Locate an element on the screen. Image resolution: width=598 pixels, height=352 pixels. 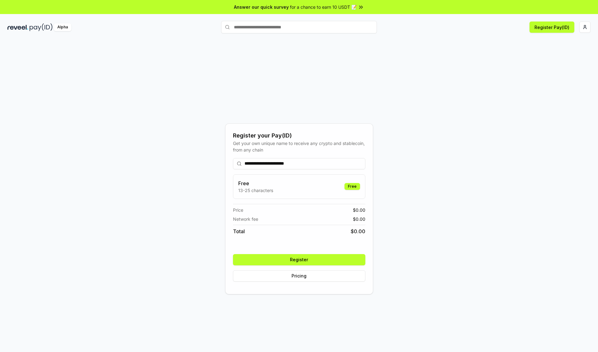
h3: Free is located at coordinates (256, 183).